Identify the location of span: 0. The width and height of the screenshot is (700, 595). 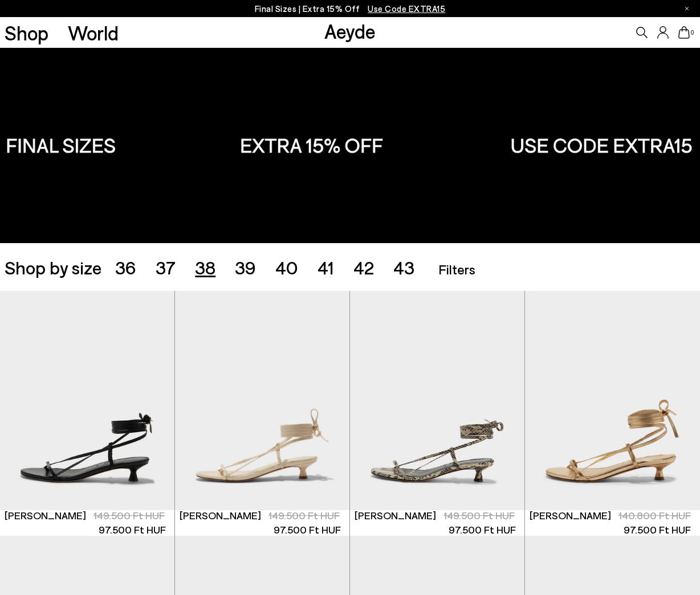
(692, 32).